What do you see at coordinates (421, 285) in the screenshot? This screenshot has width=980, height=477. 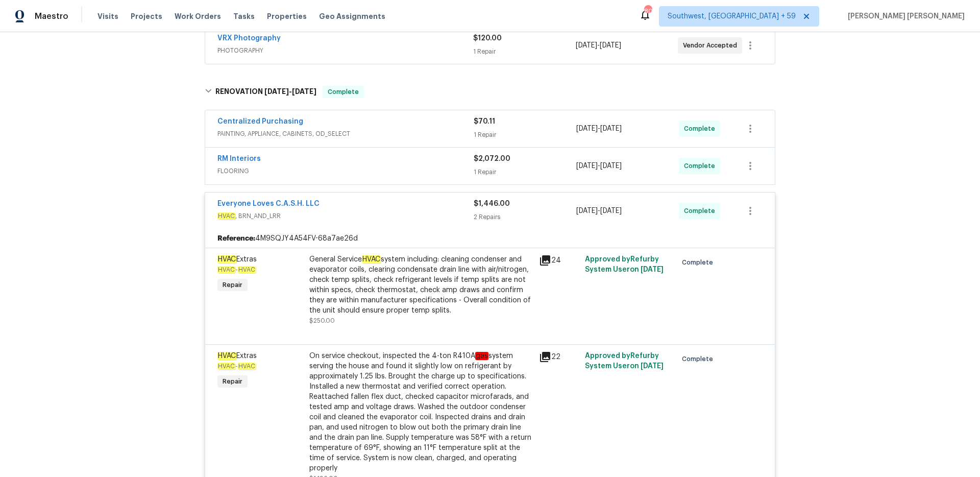 I see `div: General Service system including: cleaning condenser and evaporator coils, clearing condensate dr...` at bounding box center [421, 285].